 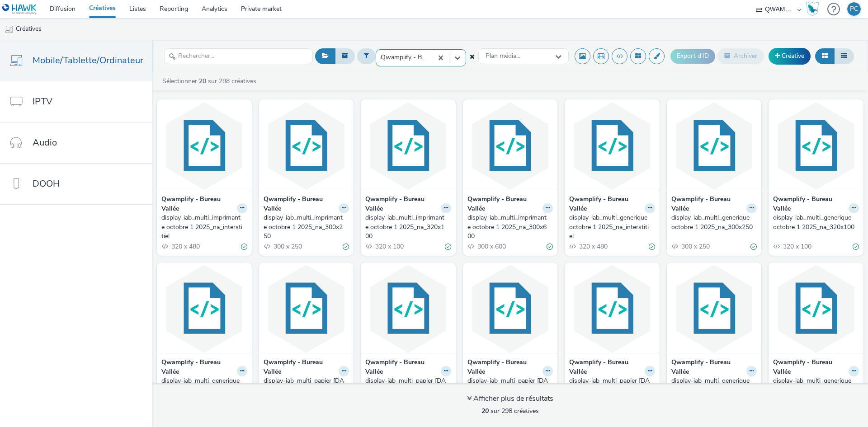 I want to click on img: display-iab_multi_generique octobre 1 2025_na_300x250 visual, so click(x=715, y=146).